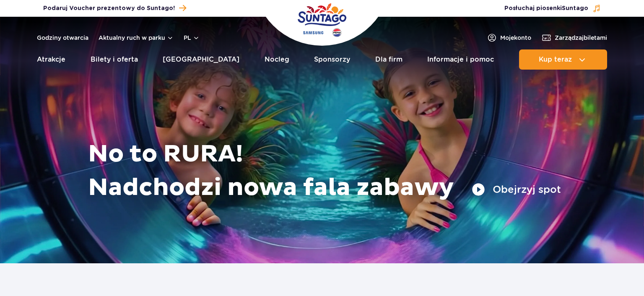 This screenshot has height=296, width=644. Describe the element at coordinates (460, 59) in the screenshot. I see `a: Informacje i pomoc` at that location.